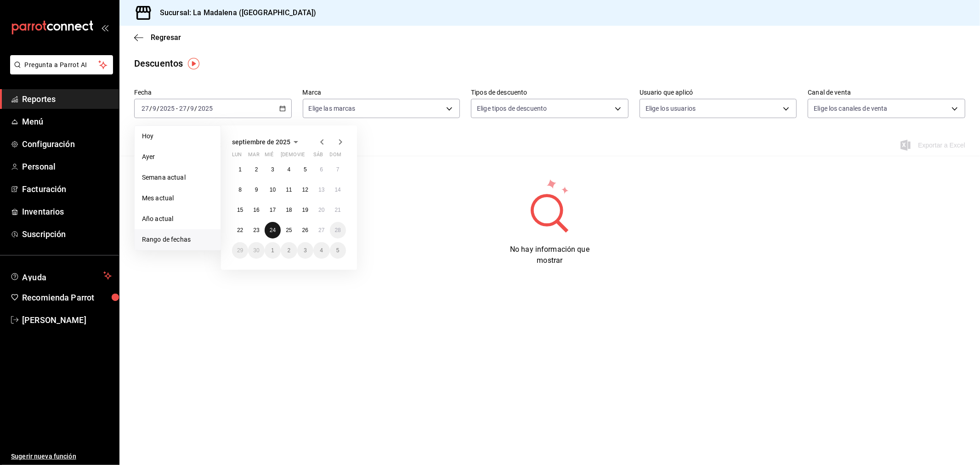  What do you see at coordinates (289, 251) in the screenshot?
I see `button: 2 de octubre de 2025` at bounding box center [289, 251].